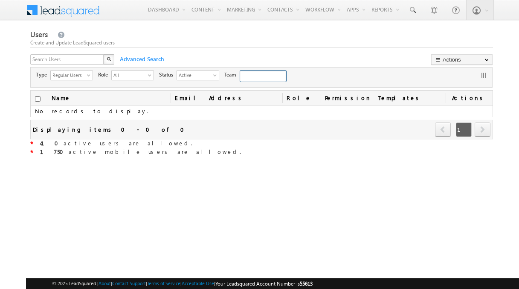 This screenshot has height=289, width=519. What do you see at coordinates (195, 75) in the screenshot?
I see `span: Active` at bounding box center [195, 75].